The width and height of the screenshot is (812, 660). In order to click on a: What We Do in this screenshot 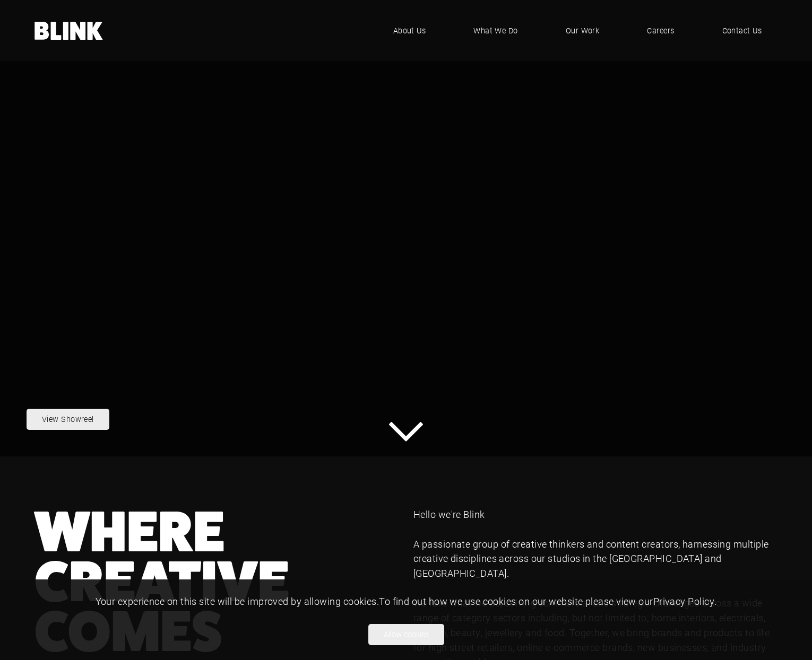, I will do `click(496, 31)`.